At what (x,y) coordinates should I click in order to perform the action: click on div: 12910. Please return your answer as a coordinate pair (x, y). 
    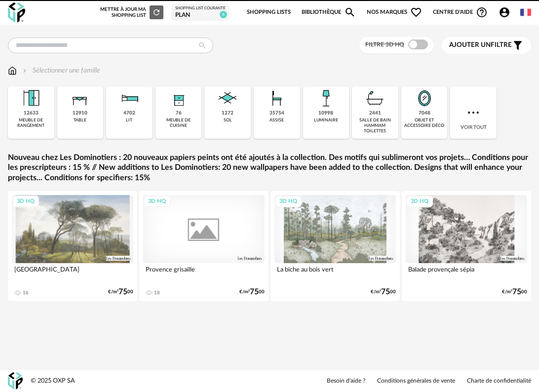
    Looking at the image, I should click on (80, 113).